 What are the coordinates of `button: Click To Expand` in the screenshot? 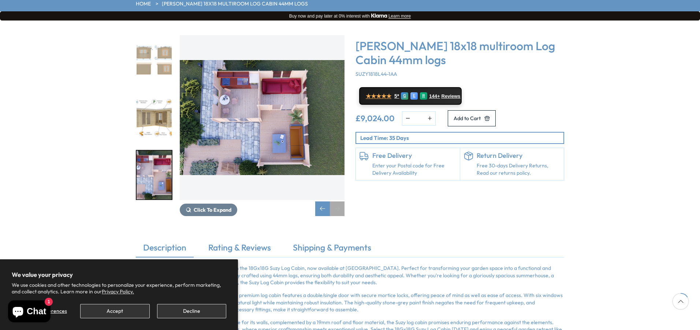 It's located at (208, 210).